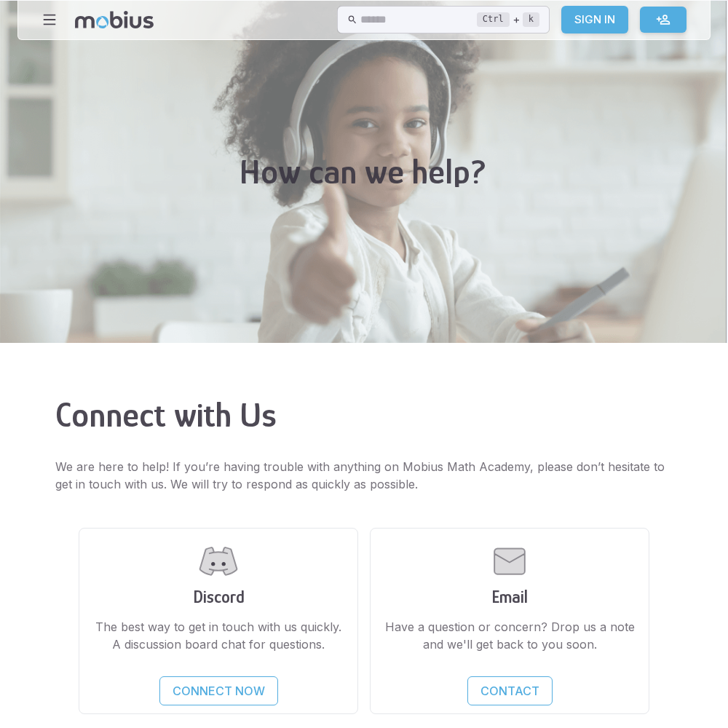 The height and width of the screenshot is (728, 728). I want to click on p: Connect Now, so click(218, 691).